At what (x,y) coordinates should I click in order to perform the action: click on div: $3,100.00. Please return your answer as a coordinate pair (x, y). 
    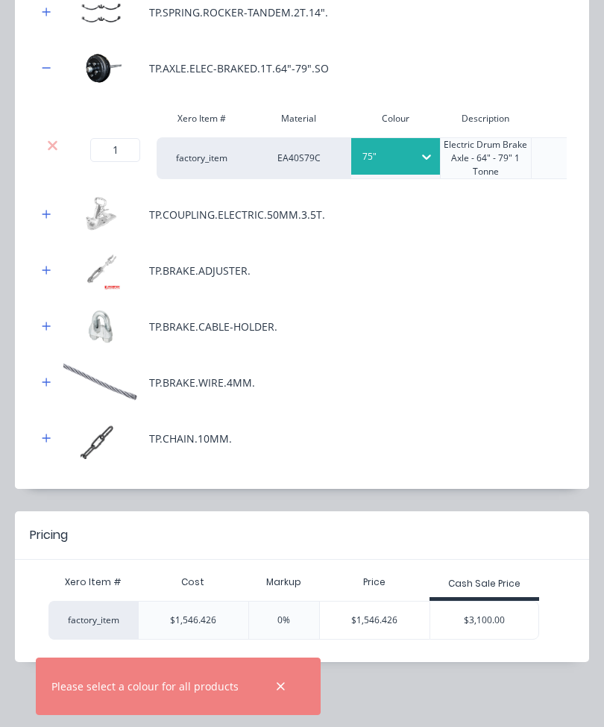
    Looking at the image, I should click on (485, 620).